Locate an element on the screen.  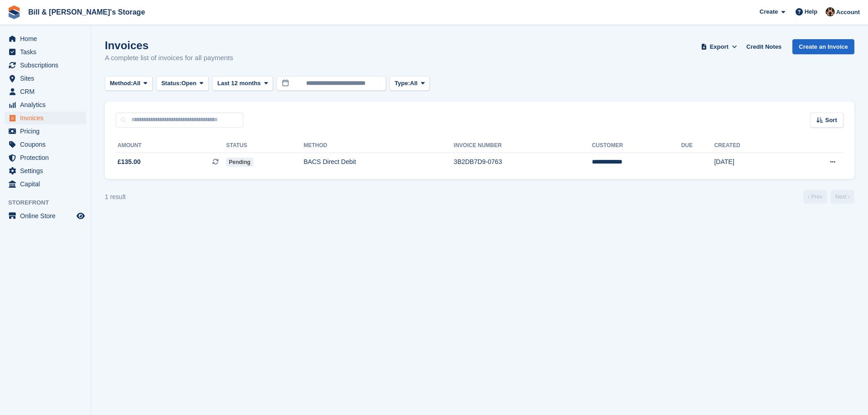
th: Due is located at coordinates (698, 146).